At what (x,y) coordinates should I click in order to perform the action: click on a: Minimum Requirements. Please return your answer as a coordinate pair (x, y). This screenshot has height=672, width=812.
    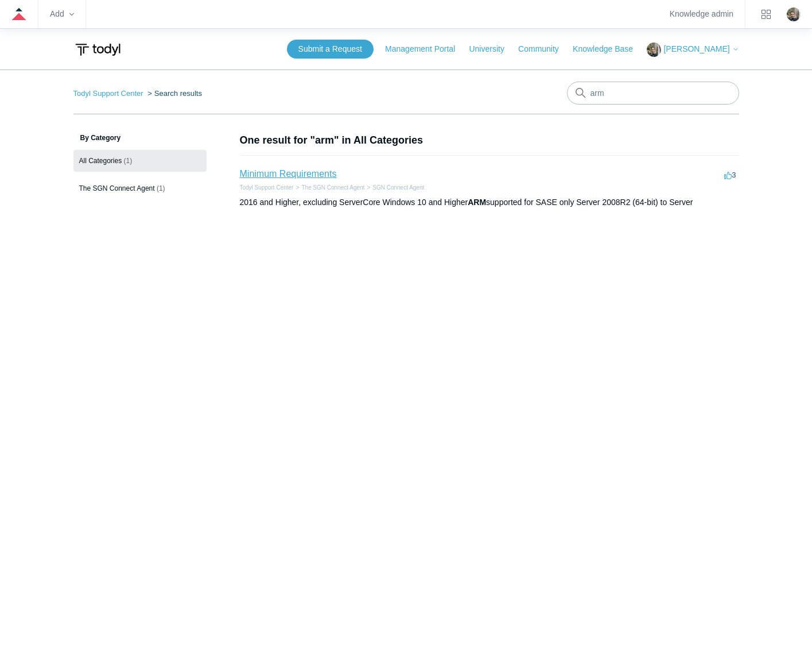
    Looking at the image, I should click on (288, 173).